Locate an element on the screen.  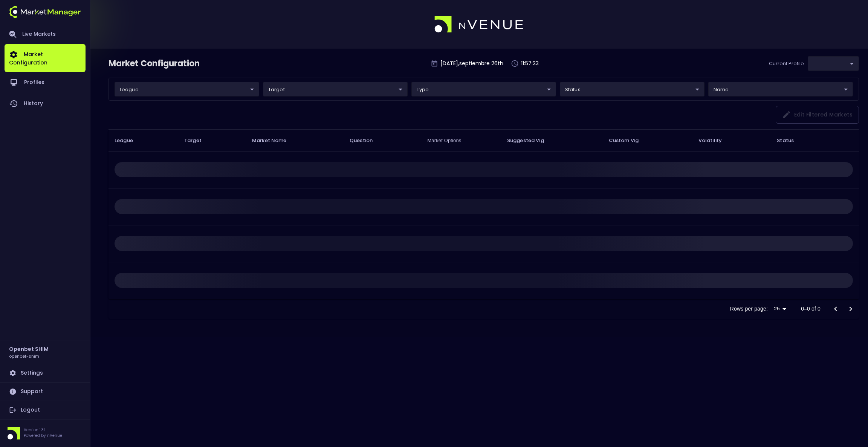
p: 0–0 of 0 is located at coordinates (811, 308).